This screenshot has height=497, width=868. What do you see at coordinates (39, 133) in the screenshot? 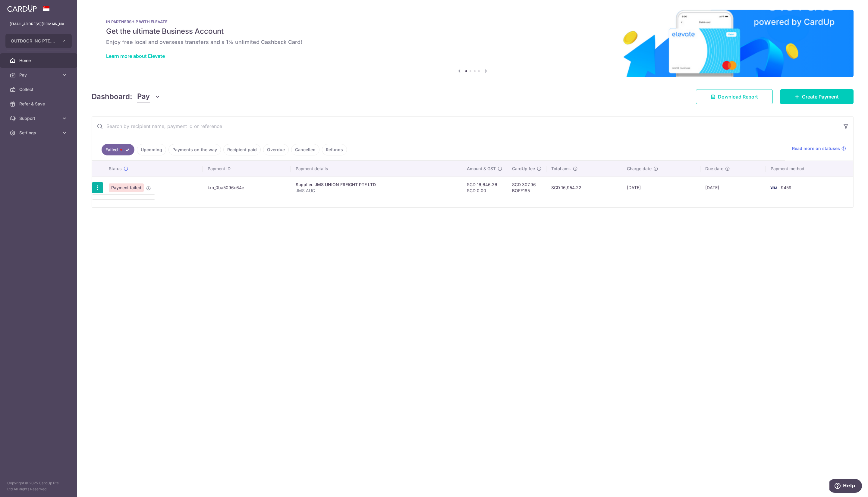
I see `span: Settings` at bounding box center [39, 133].